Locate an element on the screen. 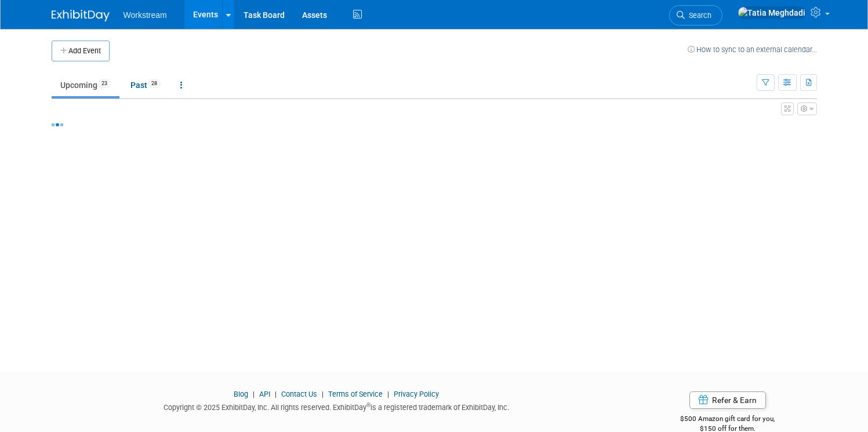  button: Add Event is located at coordinates (81, 51).